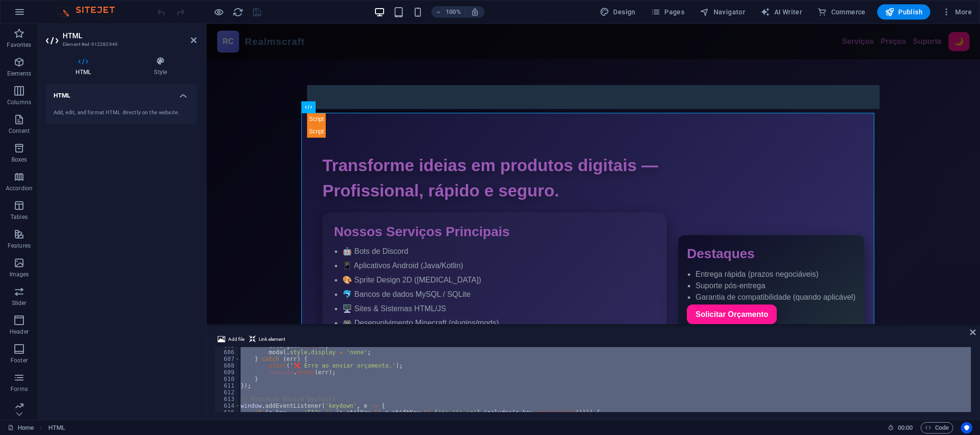 The width and height of the screenshot is (980, 435). Describe the element at coordinates (904, 12) in the screenshot. I see `button: Publish` at that location.